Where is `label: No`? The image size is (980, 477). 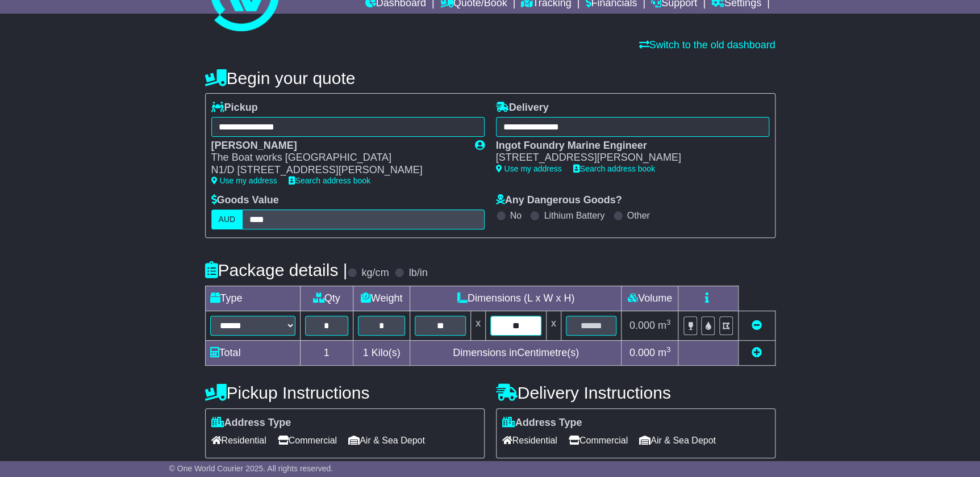
label: No is located at coordinates (516, 215).